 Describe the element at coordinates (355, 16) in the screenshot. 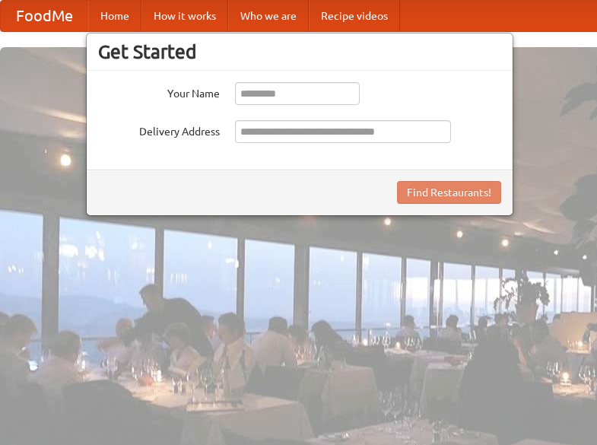

I see `a: Recipe videos` at that location.